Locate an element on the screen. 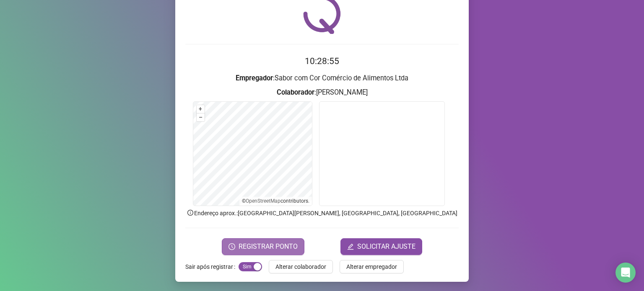 The height and width of the screenshot is (291, 644). span: SOLICITAR AJUSTE is located at coordinates (386, 247).